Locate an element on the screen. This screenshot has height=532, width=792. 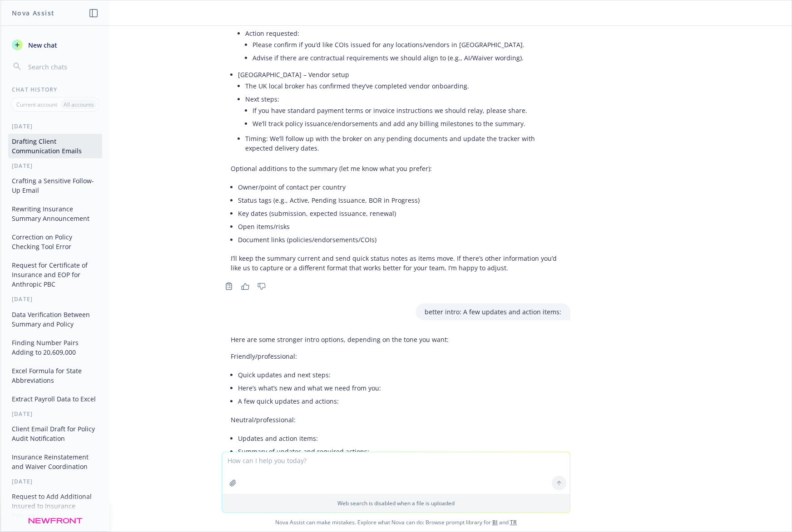
span: Nova Assist can make mistakes. Explore what Nova can do: Browse prompt library for and is located at coordinates (396, 522).